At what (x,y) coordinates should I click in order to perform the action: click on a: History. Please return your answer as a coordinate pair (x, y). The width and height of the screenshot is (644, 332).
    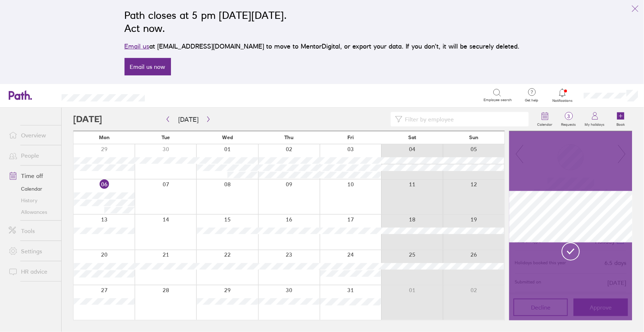
    Looking at the image, I should click on (32, 201).